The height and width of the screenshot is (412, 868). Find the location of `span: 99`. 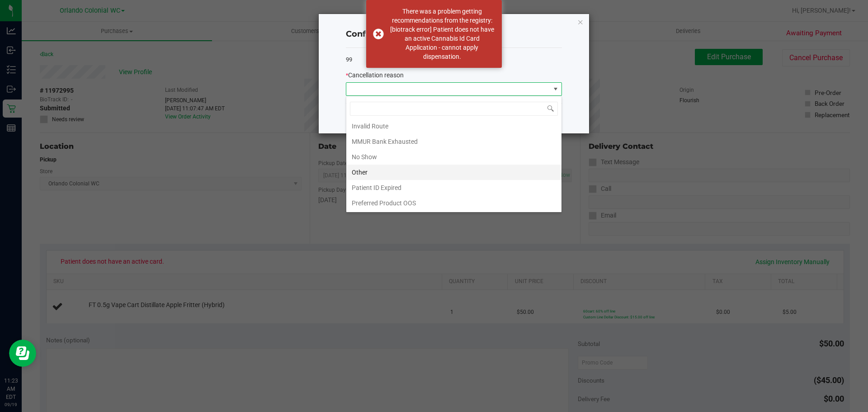

span: 99 is located at coordinates (349, 59).